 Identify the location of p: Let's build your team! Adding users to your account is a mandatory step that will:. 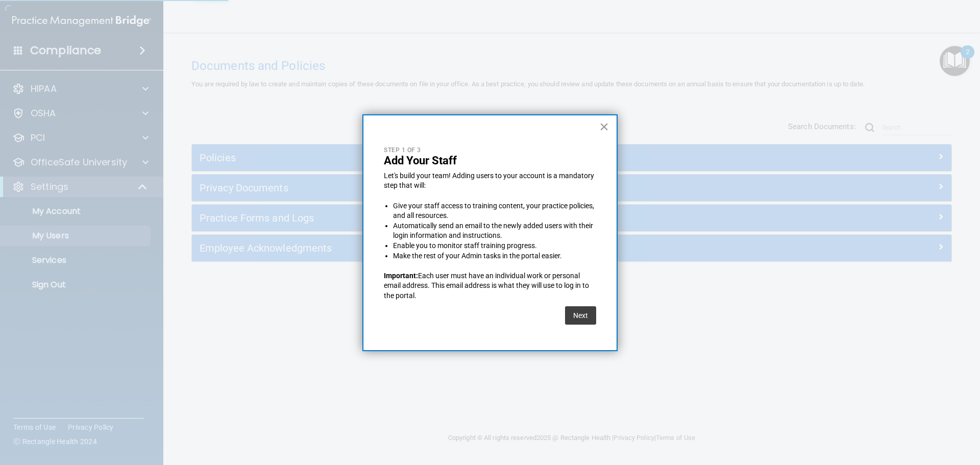
(490, 181).